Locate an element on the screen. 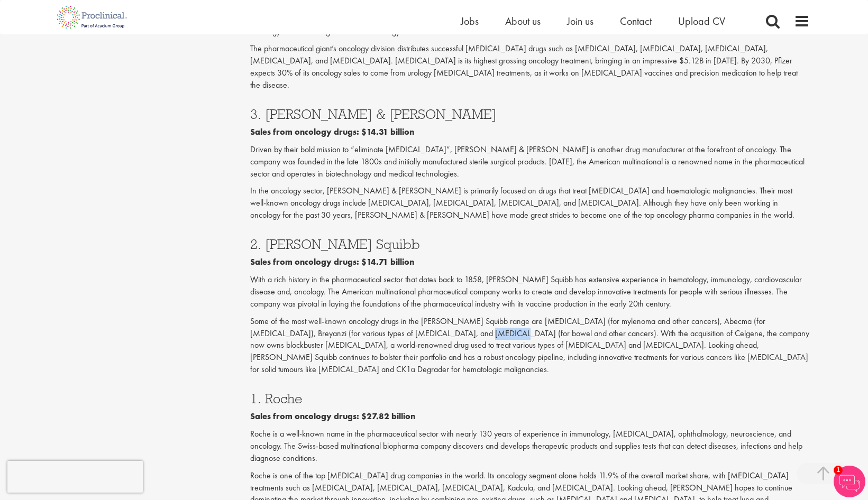 The width and height of the screenshot is (868, 500). b: Sales from oncology drugs: $14.71 billion is located at coordinates (332, 262).